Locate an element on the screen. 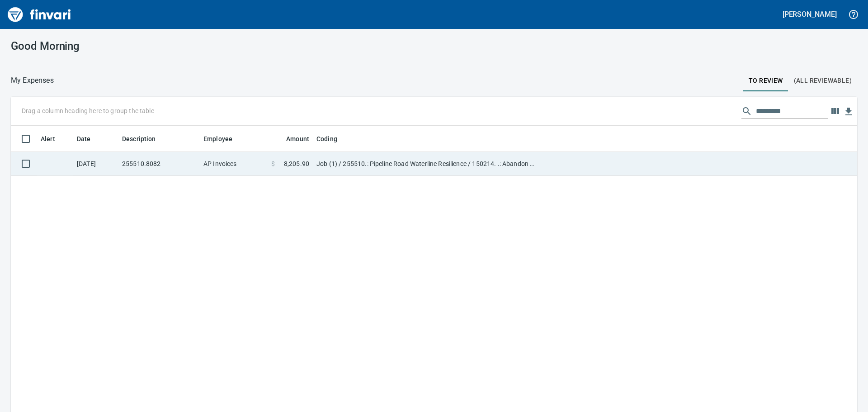 This screenshot has height=412, width=868. td: AP Invoices is located at coordinates (233, 163).